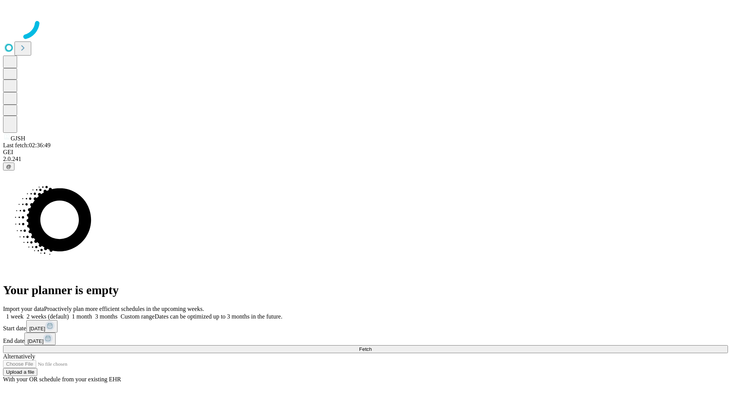 This screenshot has height=411, width=731. What do you see at coordinates (18, 138) in the screenshot?
I see `span: GJSH` at bounding box center [18, 138].